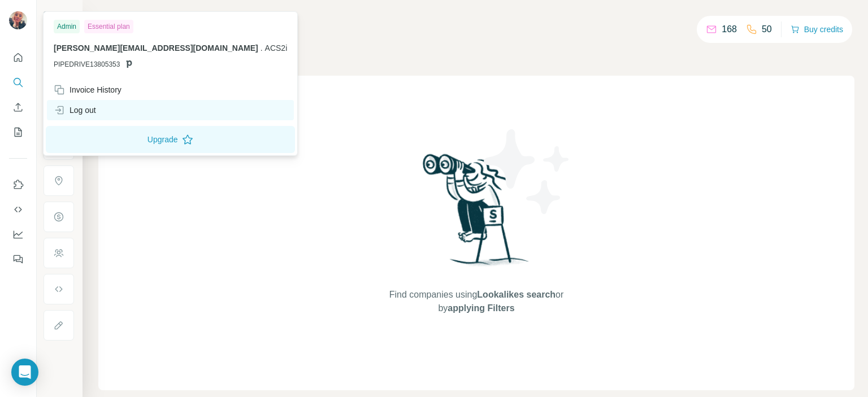 The image size is (868, 397). Describe the element at coordinates (18, 58) in the screenshot. I see `button: Quick start` at that location.